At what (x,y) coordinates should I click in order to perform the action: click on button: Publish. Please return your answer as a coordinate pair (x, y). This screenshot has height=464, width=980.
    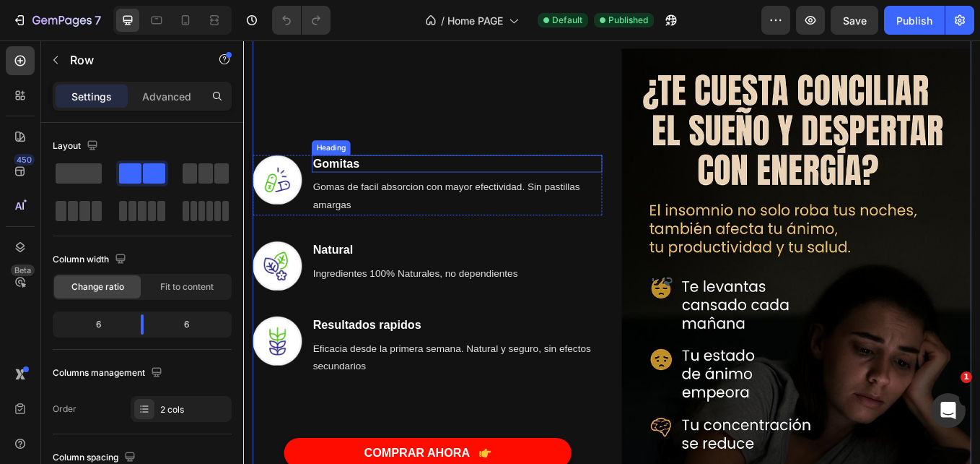
    Looking at the image, I should click on (915, 20).